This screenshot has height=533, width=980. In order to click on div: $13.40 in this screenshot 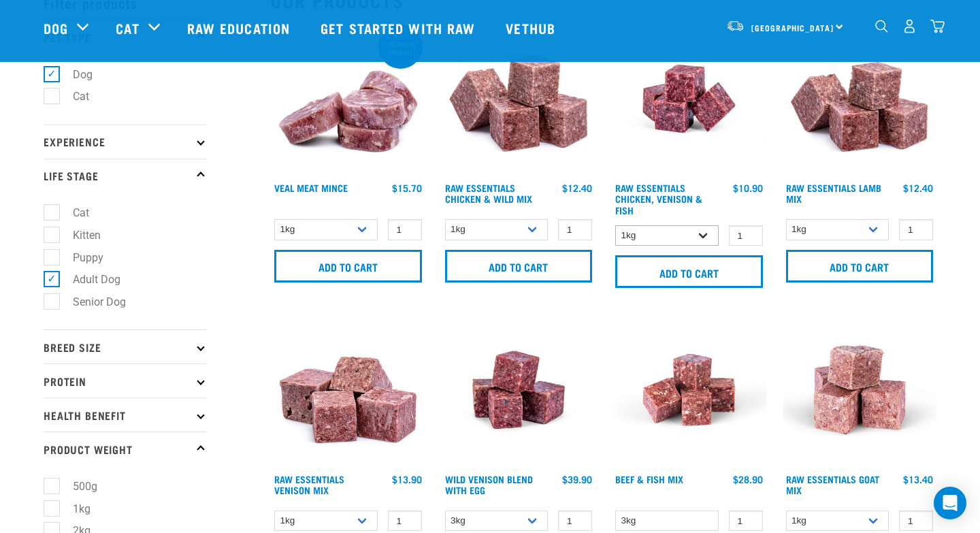, I will do `click(918, 479)`.